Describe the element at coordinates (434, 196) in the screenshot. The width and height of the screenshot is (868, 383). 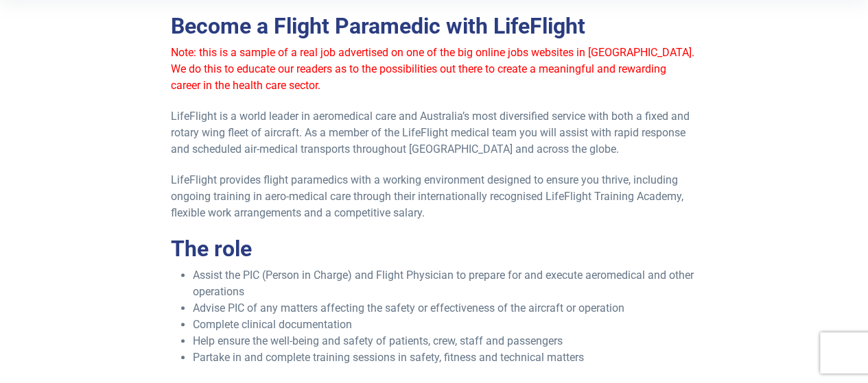
I see `p: LifeFlight provides flight paramedics with a working environment designed to ensure you thrive, i...` at that location.